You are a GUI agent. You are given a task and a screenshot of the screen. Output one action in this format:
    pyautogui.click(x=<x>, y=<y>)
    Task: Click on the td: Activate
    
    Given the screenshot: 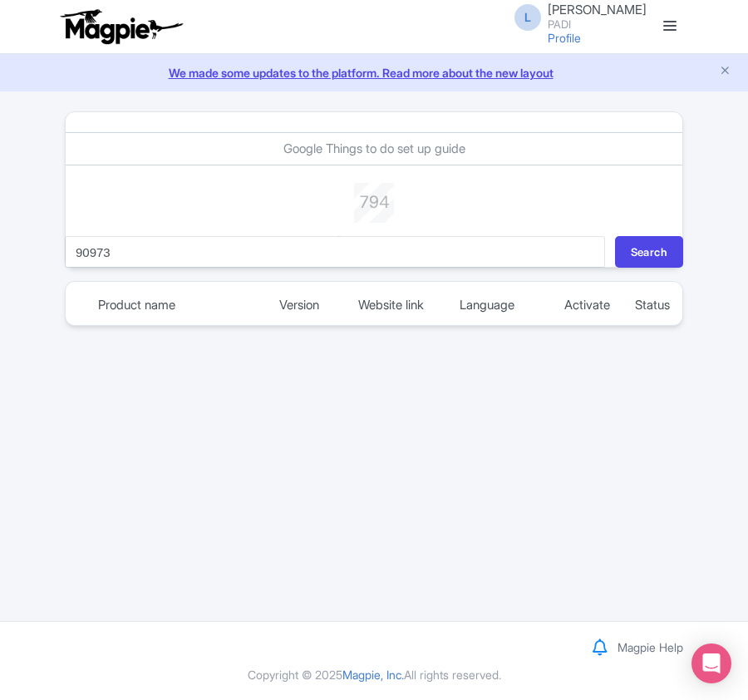 What is the action you would take?
    pyautogui.click(x=587, y=305)
    